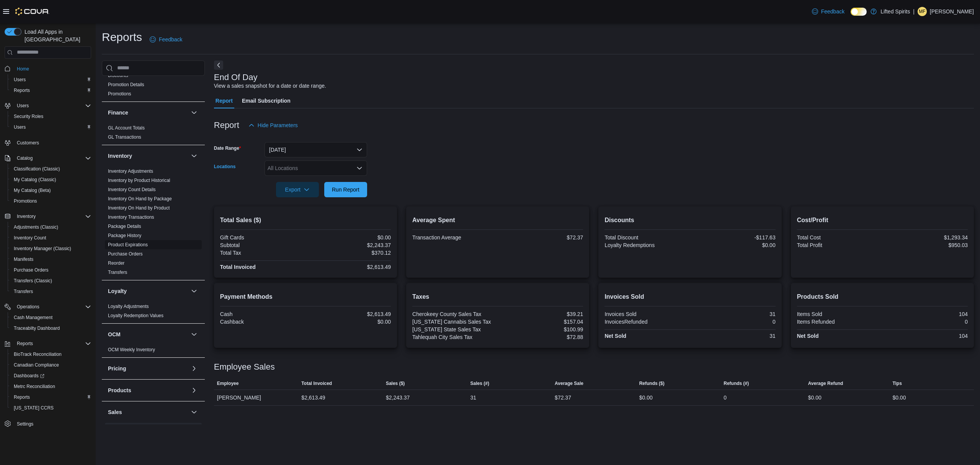  Describe the element at coordinates (51, 318) in the screenshot. I see `span: Cash Management` at that location.